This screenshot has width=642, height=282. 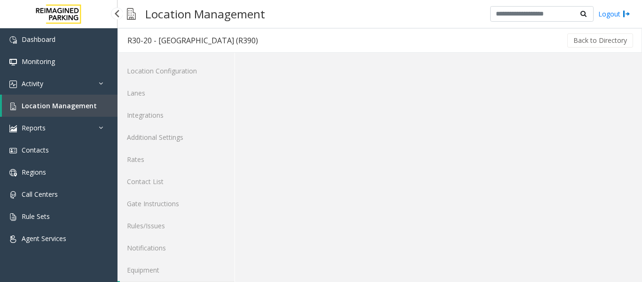 What do you see at coordinates (176, 247) in the screenshot?
I see `a: Notifications` at bounding box center [176, 247].